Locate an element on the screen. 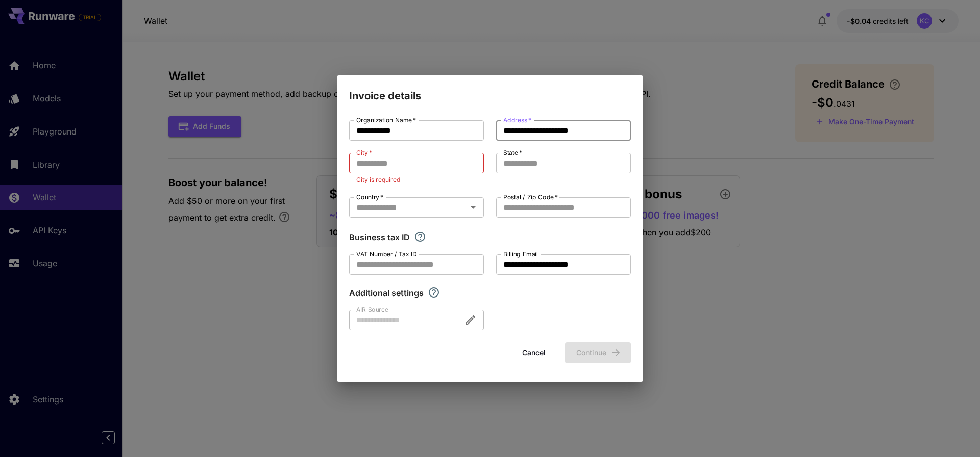 The height and width of the screenshot is (457, 980). label: AIR Source is located at coordinates (372, 310).